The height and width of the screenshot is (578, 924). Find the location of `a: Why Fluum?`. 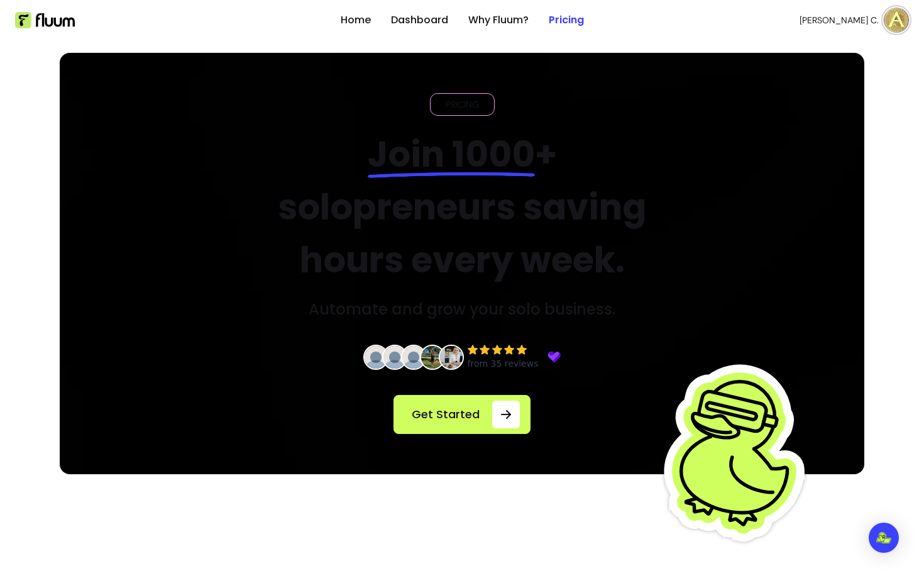

a: Why Fluum? is located at coordinates (498, 20).